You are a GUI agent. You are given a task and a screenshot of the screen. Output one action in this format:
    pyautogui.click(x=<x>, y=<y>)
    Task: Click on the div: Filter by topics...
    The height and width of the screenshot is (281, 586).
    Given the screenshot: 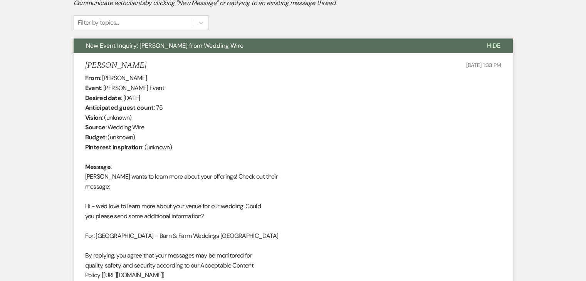 What is the action you would take?
    pyautogui.click(x=98, y=23)
    